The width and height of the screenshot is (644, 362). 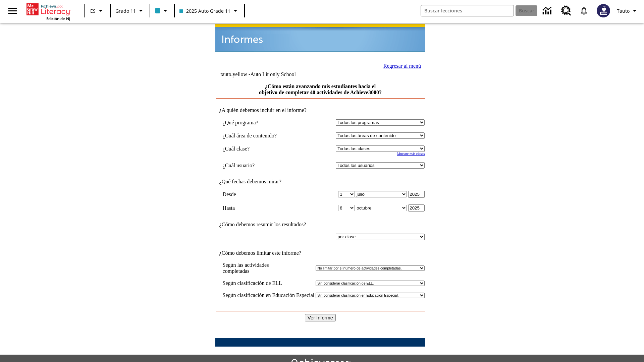 I want to click on button: Lenguaje: ES, Selecciona un idioma, so click(x=97, y=11).